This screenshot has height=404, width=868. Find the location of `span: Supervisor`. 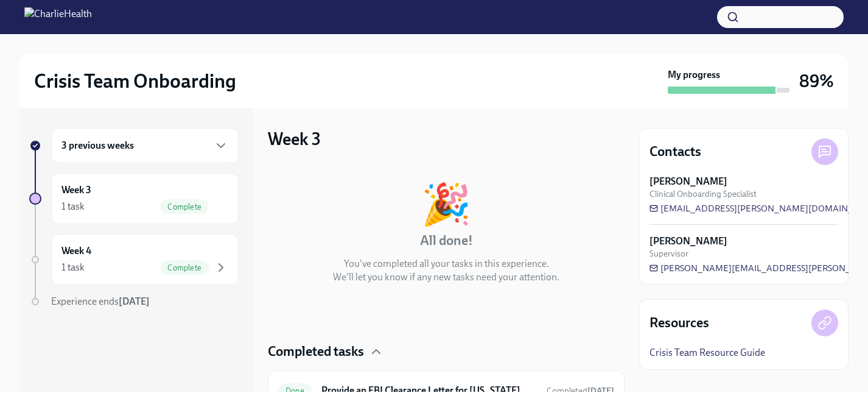

span: Supervisor is located at coordinates (669, 253).